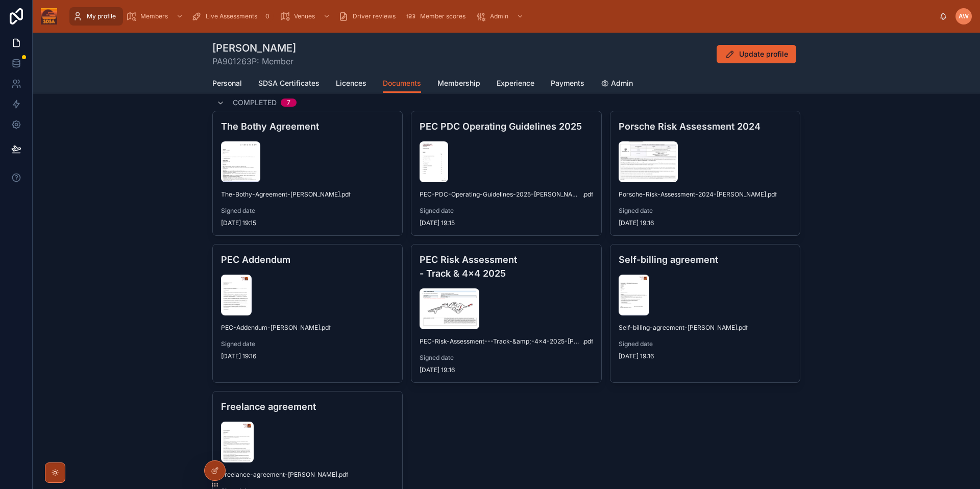  Describe the element at coordinates (515, 84) in the screenshot. I see `a: Experience` at that location.